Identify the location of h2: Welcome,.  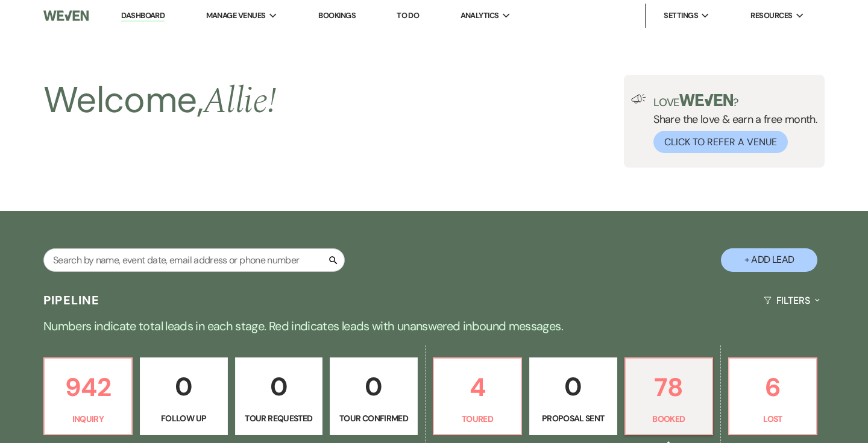
(160, 100).